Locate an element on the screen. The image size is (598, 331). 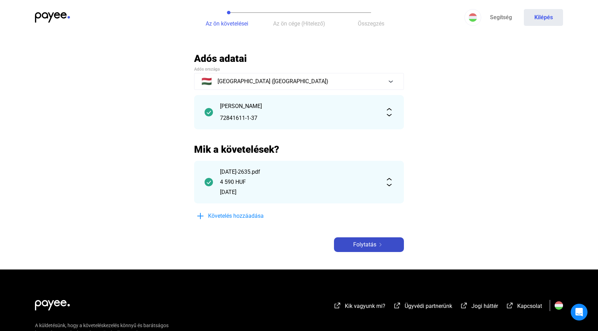
span: Folytatás is located at coordinates (365, 245).